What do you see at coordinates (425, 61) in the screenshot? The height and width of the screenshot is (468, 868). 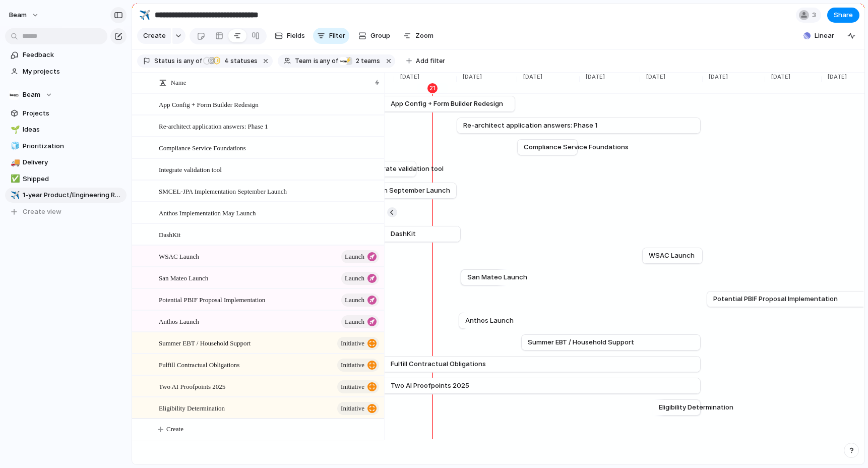 I see `button: Add filter` at bounding box center [425, 61].